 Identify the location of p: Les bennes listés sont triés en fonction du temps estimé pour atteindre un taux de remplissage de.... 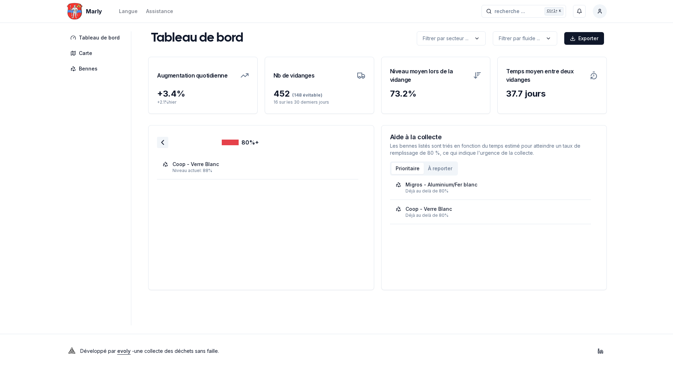
(494, 149).